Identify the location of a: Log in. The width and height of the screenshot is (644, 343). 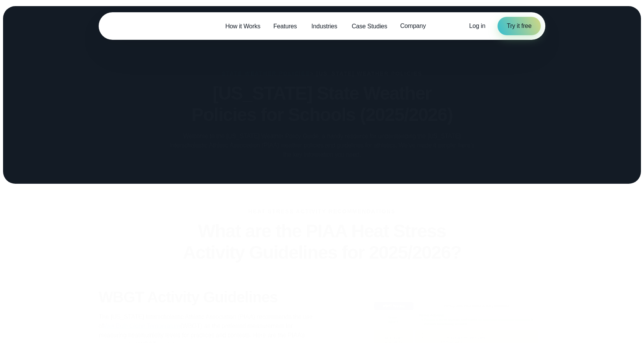
(477, 26).